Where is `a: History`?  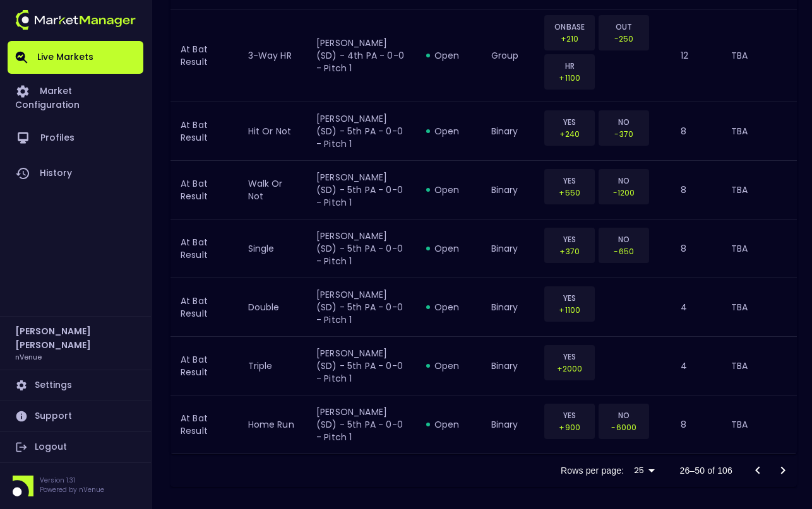
a: History is located at coordinates (75, 174).